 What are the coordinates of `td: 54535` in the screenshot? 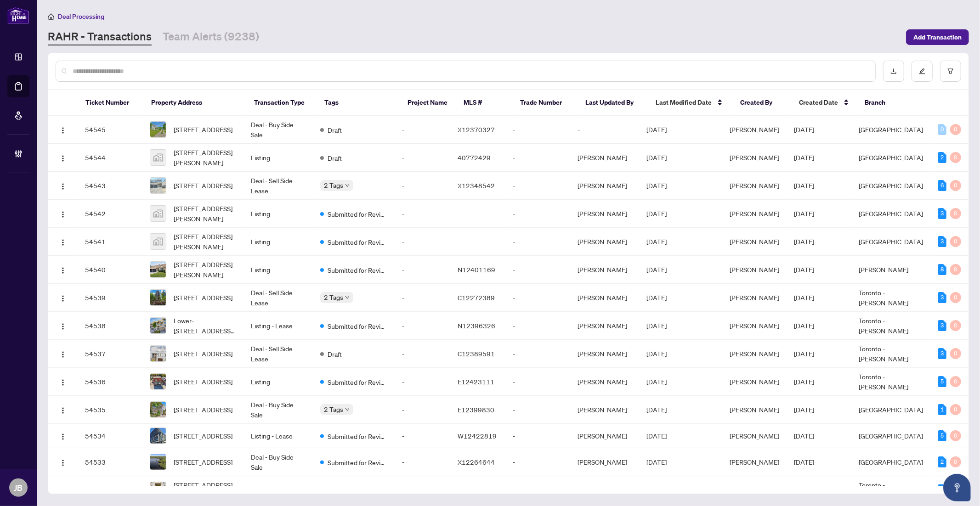 It's located at (110, 410).